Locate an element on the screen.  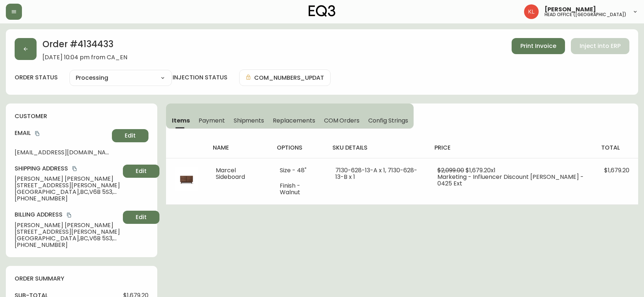
span: Payment is located at coordinates (211, 120).